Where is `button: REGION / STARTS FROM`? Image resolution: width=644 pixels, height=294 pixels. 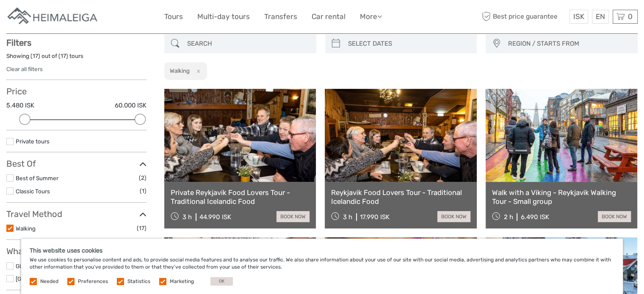
button: REGION / STARTS FROM is located at coordinates (569, 43).